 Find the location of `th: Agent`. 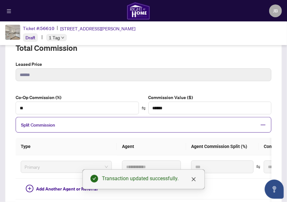

th: Agent is located at coordinates (152, 146).